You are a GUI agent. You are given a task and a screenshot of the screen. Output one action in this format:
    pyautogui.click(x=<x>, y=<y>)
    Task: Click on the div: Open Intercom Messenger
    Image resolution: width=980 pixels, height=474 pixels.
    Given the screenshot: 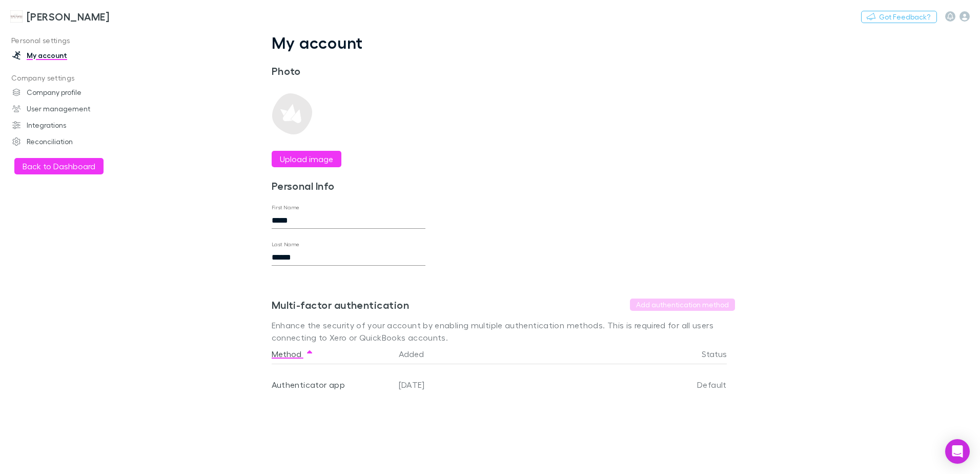 What is the action you would take?
    pyautogui.click(x=957, y=451)
    